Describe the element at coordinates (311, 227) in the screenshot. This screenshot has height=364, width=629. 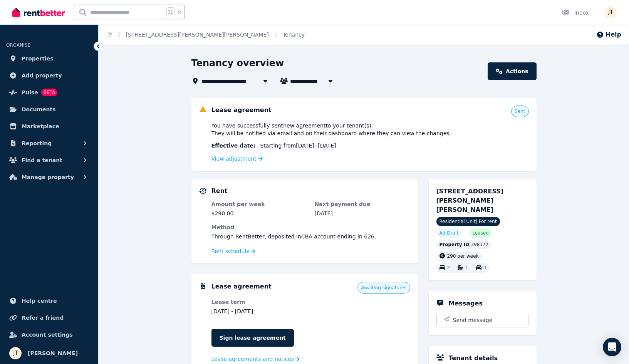
I see `dt: Method` at that location.